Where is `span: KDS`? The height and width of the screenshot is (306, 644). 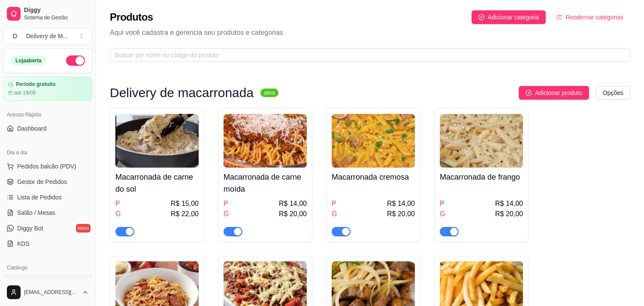
span: KDS is located at coordinates (23, 244).